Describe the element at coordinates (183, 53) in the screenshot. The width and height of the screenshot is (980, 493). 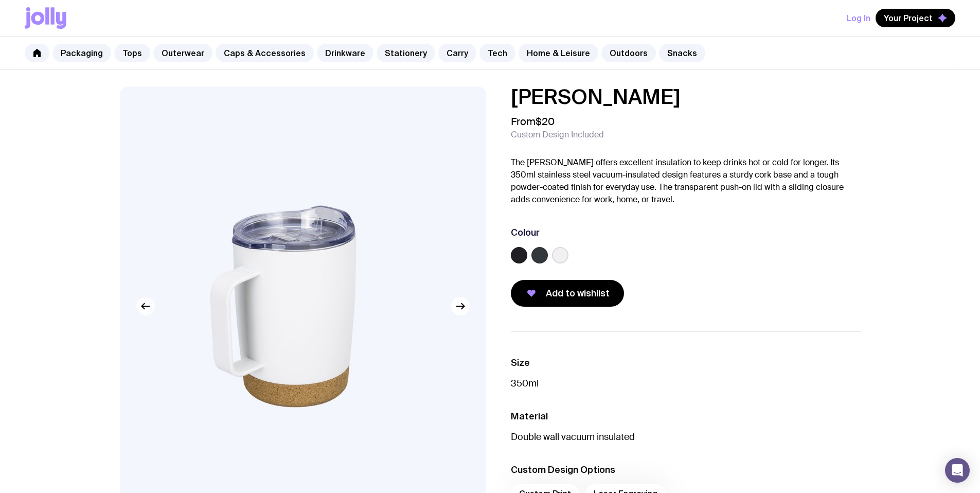
I see `a: Outerwear` at that location.